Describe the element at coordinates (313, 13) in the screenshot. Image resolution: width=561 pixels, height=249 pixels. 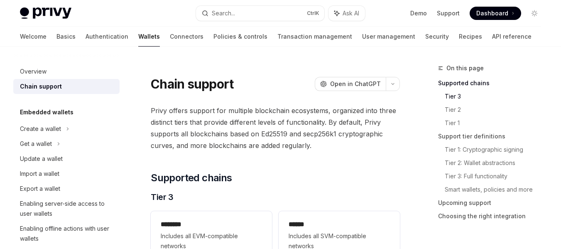
I see `span: Ctrl K` at that location.